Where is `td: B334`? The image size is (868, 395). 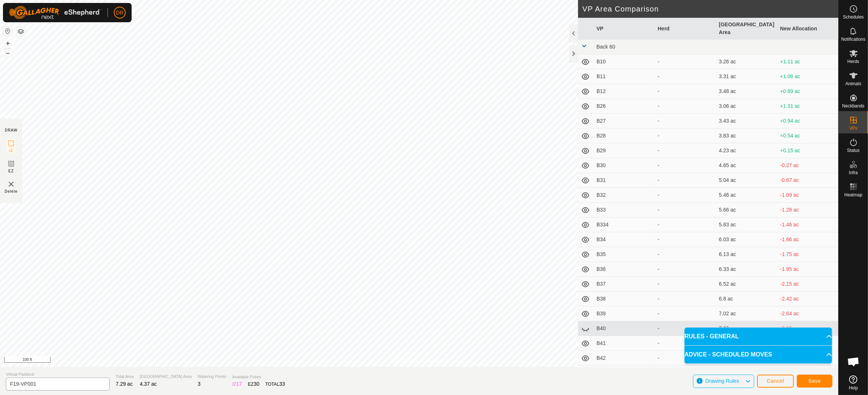 td: B334 is located at coordinates (624, 225).